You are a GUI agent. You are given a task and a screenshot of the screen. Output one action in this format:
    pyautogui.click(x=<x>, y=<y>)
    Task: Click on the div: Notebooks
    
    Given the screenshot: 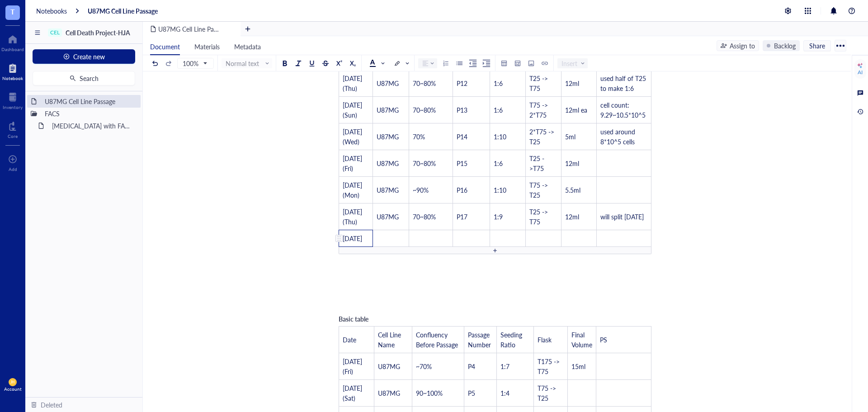 What is the action you would take?
    pyautogui.click(x=52, y=11)
    